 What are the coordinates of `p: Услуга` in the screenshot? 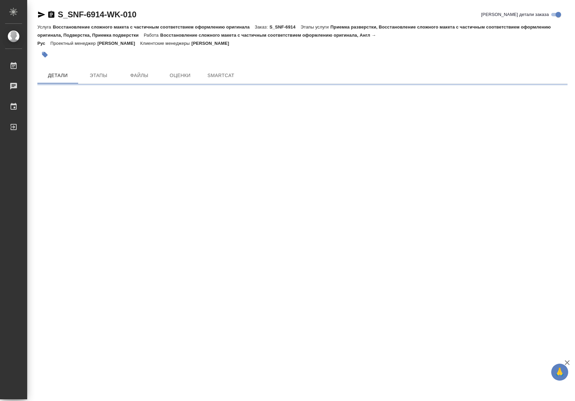 It's located at (45, 27).